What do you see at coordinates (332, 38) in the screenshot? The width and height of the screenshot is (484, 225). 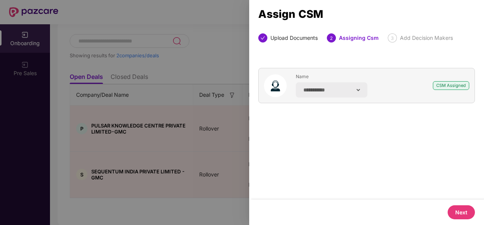 I see `span: 2` at bounding box center [332, 38].